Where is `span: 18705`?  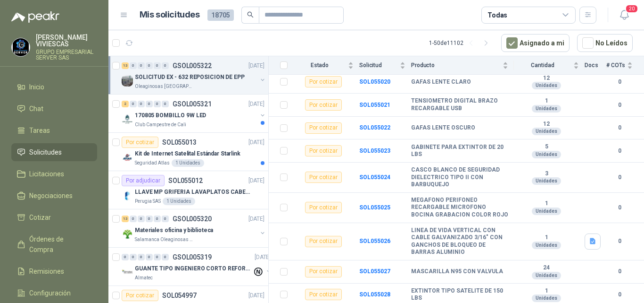
span: 18705 is located at coordinates (221, 15).